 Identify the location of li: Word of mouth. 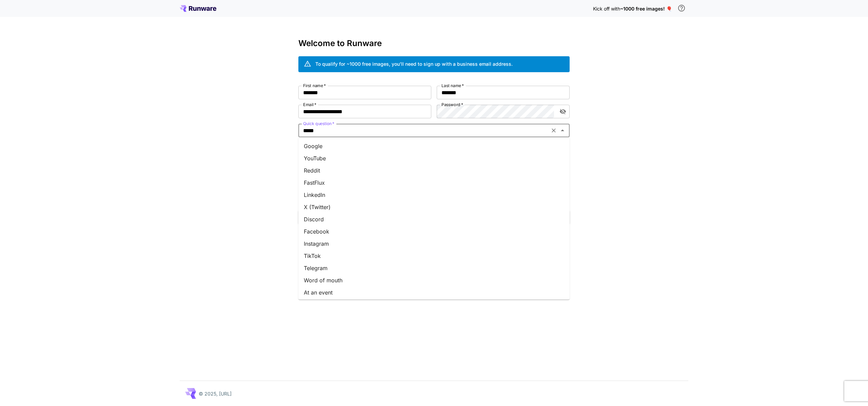
(434, 280).